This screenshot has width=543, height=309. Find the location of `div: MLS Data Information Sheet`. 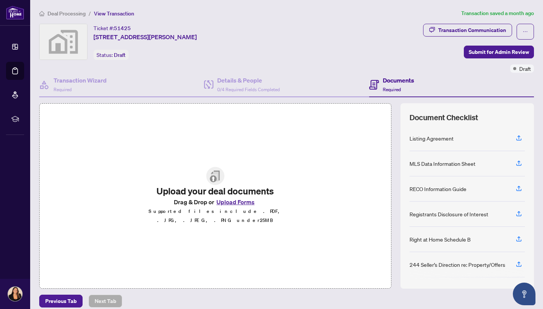

div: MLS Data Information Sheet is located at coordinates (442, 164).